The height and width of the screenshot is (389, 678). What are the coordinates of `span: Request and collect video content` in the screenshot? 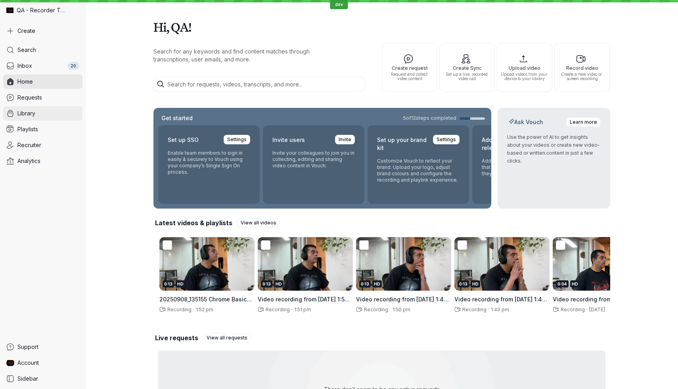 It's located at (410, 77).